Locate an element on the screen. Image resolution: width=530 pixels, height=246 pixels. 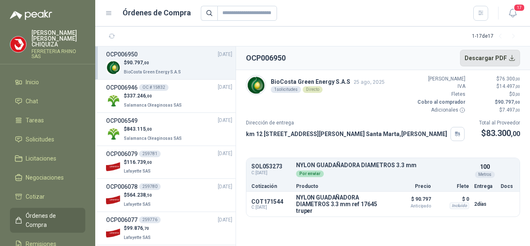
span: Cotizar is located at coordinates (35, 196).